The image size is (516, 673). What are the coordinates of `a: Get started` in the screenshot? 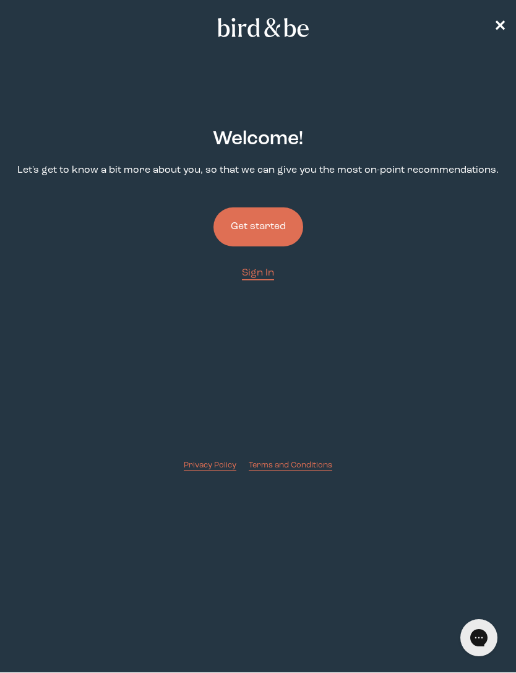 It's located at (258, 227).